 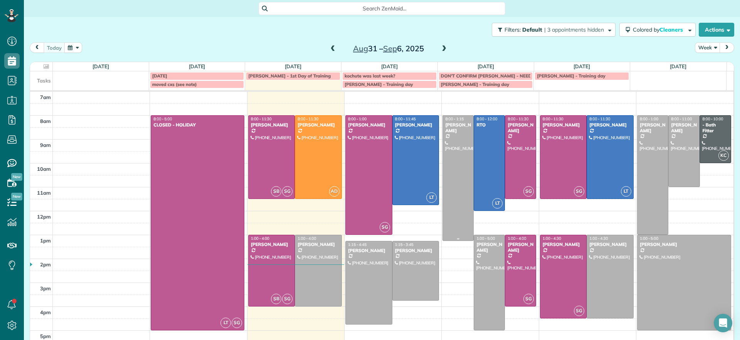 What do you see at coordinates (390, 48) in the screenshot?
I see `span: Sep` at bounding box center [390, 48].